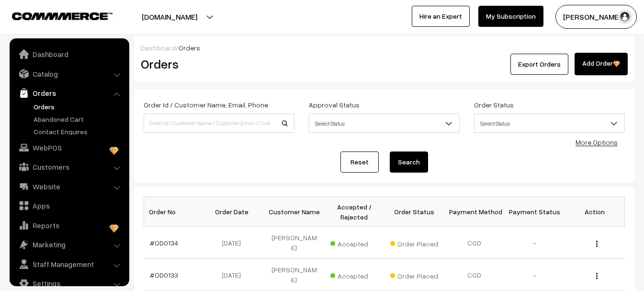 This screenshot has width=644, height=291. Describe the element at coordinates (601, 64) in the screenshot. I see `a: Add Order` at that location.